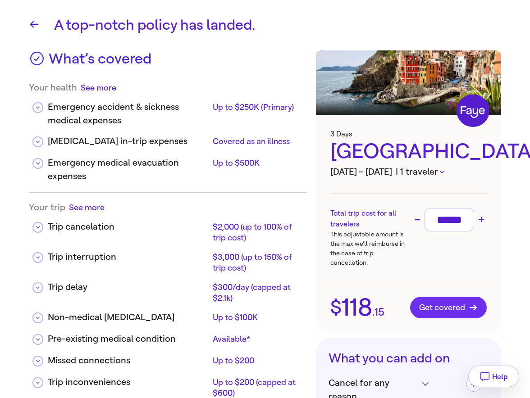 The width and height of the screenshot is (530, 398). I want to click on span: Help, so click(500, 377).